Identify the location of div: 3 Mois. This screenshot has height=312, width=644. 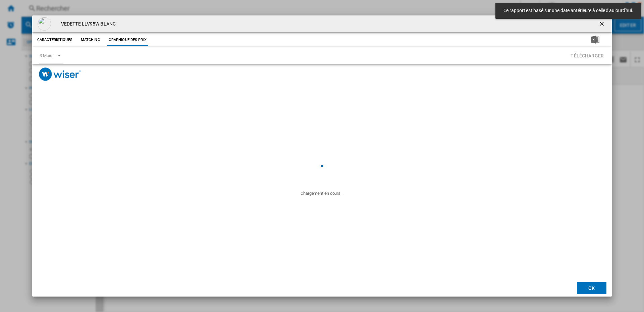
(46, 55).